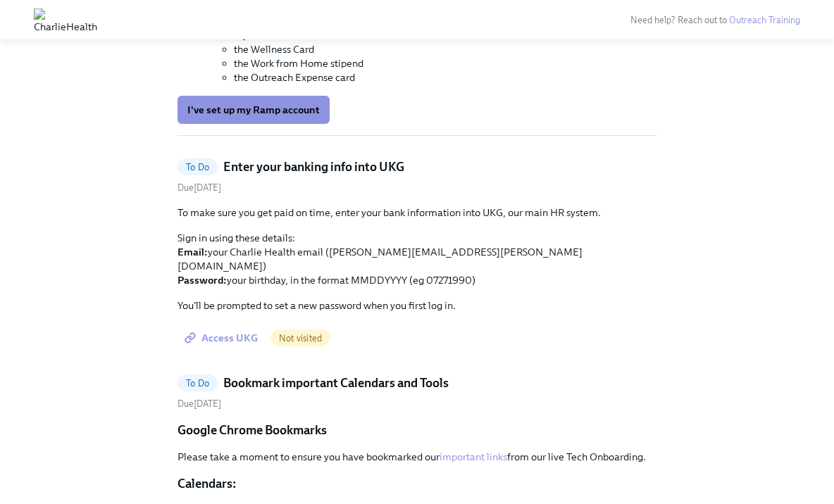 The width and height of the screenshot is (834, 504). What do you see at coordinates (417, 457) in the screenshot?
I see `p: Please take a moment to ensure you have bookmarked our from our live Tech Onboarding.` at bounding box center [417, 457].